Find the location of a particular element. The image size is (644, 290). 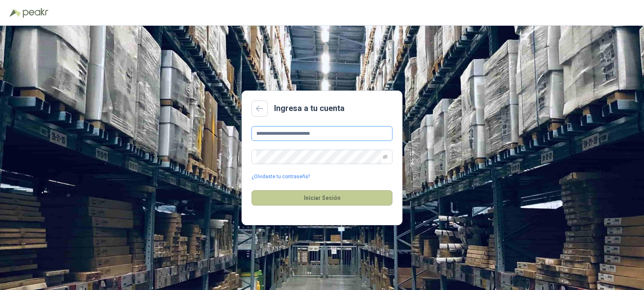

button: Iniciar Sesión is located at coordinates (322, 198).